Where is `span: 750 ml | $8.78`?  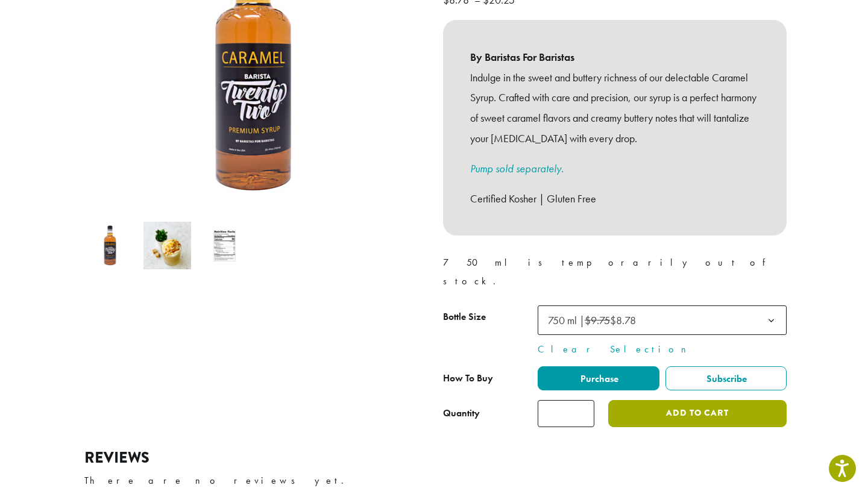 span: 750 ml | $8.78 is located at coordinates (592, 320).